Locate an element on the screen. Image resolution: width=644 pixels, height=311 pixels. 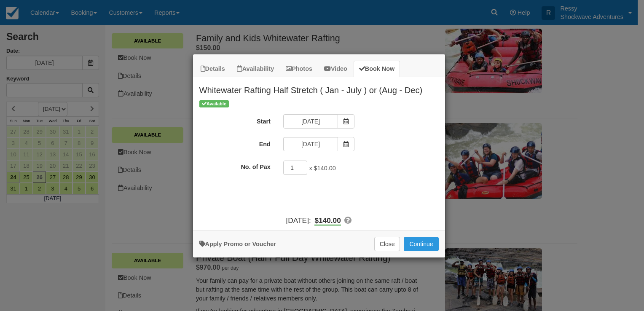
span: x $140.00 is located at coordinates (322, 168).